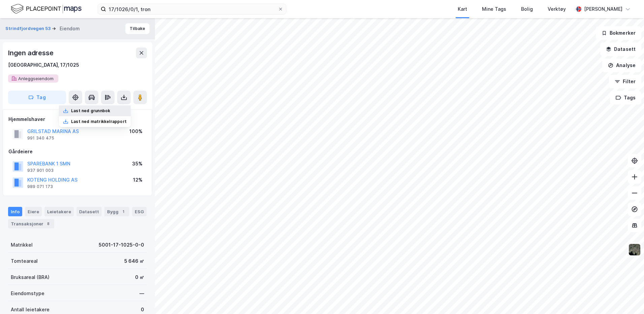  What do you see at coordinates (137, 164) in the screenshot?
I see `div: 35%` at bounding box center [137, 164].